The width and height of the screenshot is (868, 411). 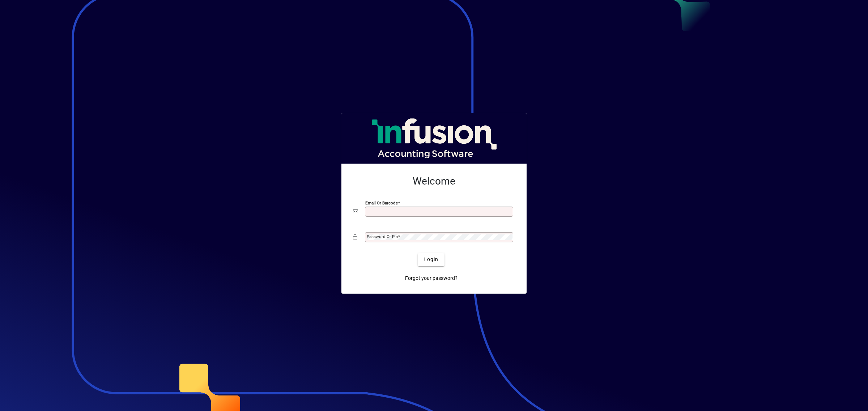 I want to click on mat-label: Password or Pin, so click(x=382, y=237).